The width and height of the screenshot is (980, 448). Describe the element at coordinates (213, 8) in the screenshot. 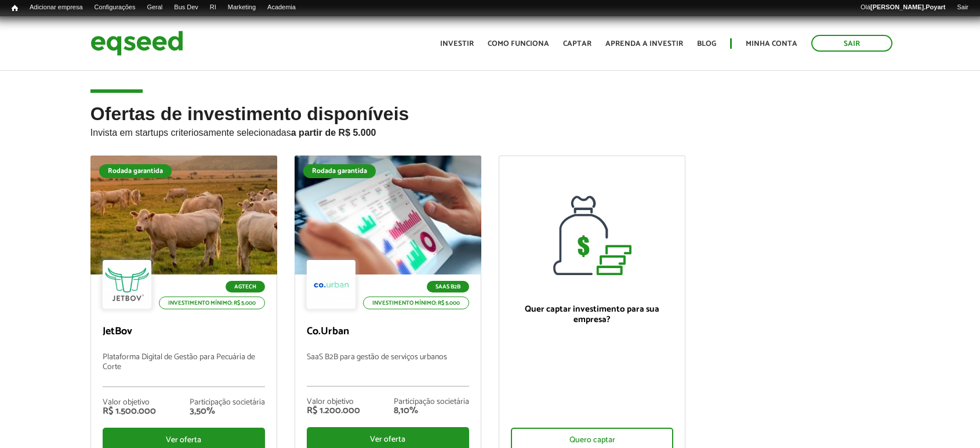

I see `a: RI` at that location.